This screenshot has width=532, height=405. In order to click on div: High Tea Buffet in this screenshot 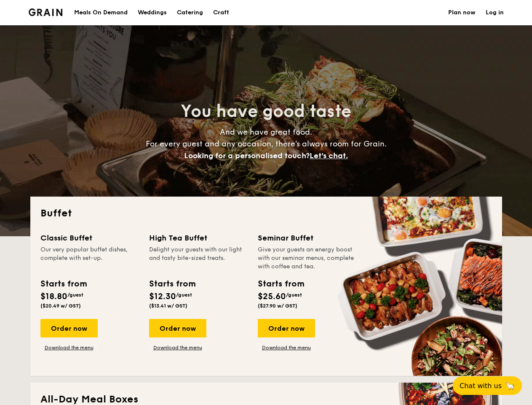, I will do `click(199, 238)`.